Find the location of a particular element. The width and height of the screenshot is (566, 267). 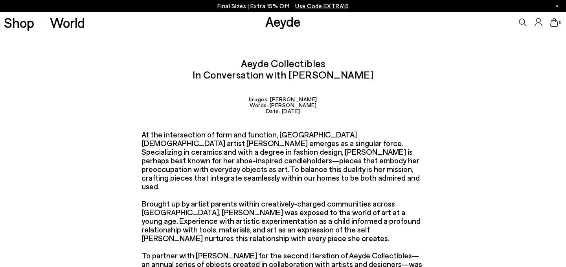

span: Navigate to /collections/ss25-final-sizes is located at coordinates (322, 6).